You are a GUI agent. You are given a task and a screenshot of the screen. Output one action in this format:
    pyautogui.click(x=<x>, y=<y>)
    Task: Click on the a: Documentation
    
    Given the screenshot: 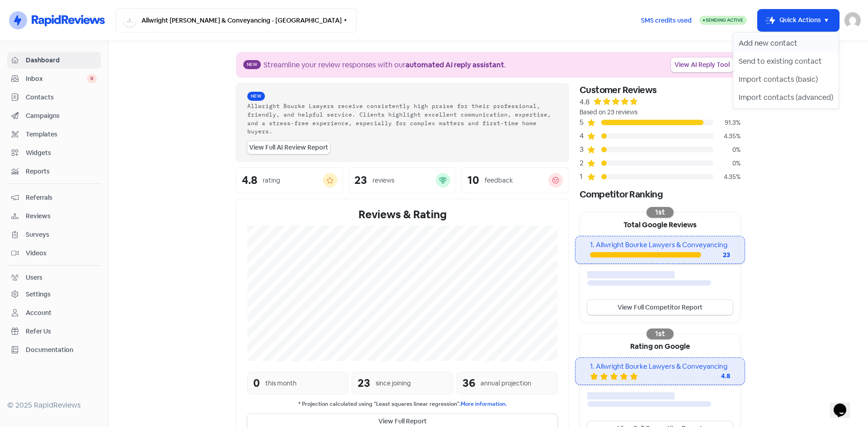 What is the action you would take?
    pyautogui.click(x=54, y=350)
    